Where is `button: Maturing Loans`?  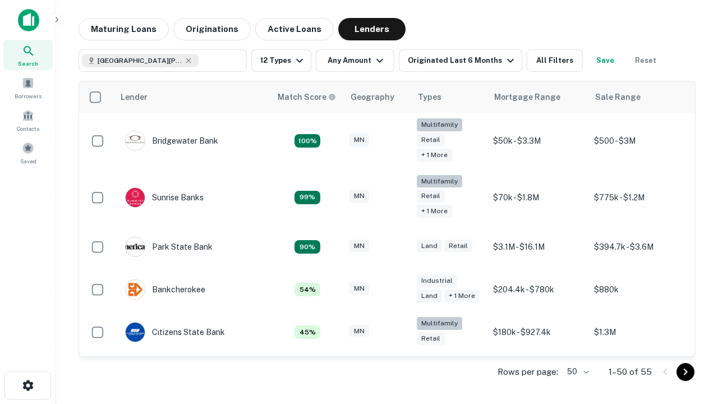
button: Maturing Loans is located at coordinates (123, 29).